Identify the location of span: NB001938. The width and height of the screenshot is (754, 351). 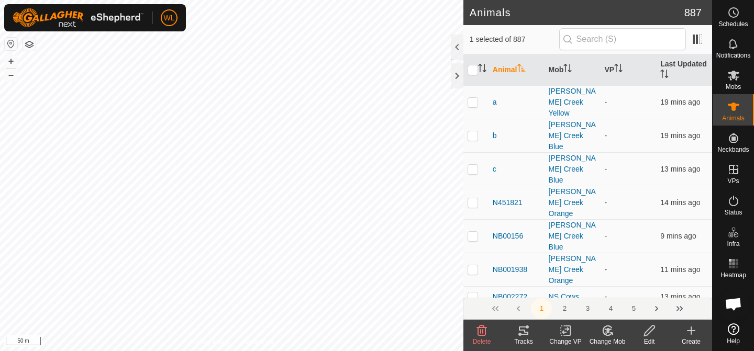
(510, 270).